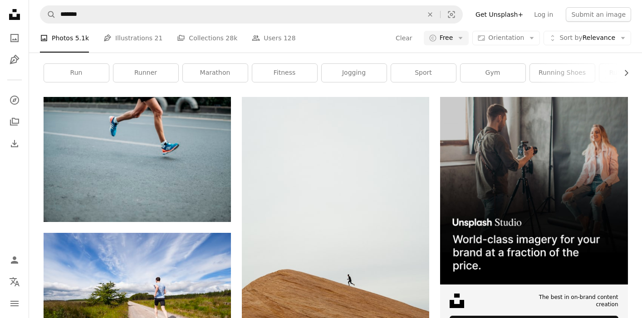 The width and height of the screenshot is (642, 318). I want to click on a: fitness, so click(284, 73).